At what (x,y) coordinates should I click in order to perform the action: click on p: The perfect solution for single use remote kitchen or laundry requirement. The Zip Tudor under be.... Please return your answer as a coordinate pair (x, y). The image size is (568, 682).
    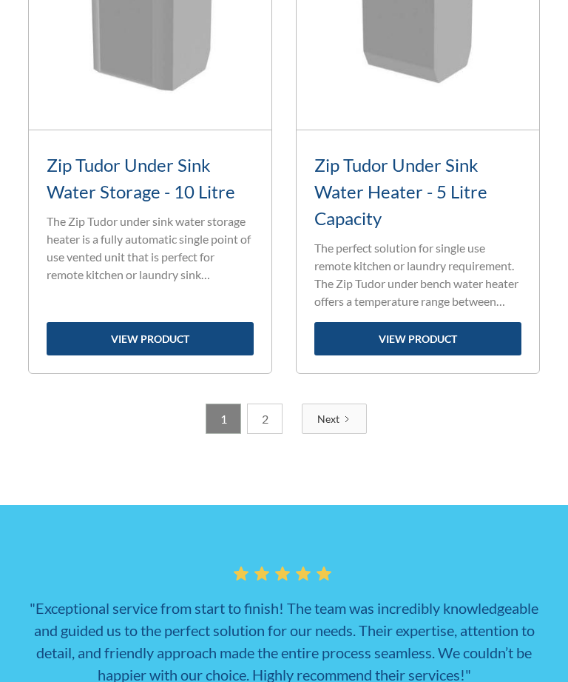
    Looking at the image, I should click on (418, 275).